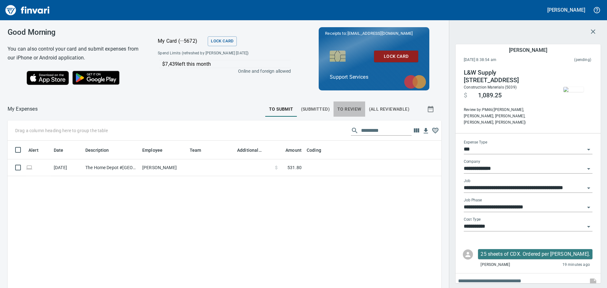  Describe the element at coordinates (490, 96) in the screenshot. I see `span: 1,089.25` at that location.